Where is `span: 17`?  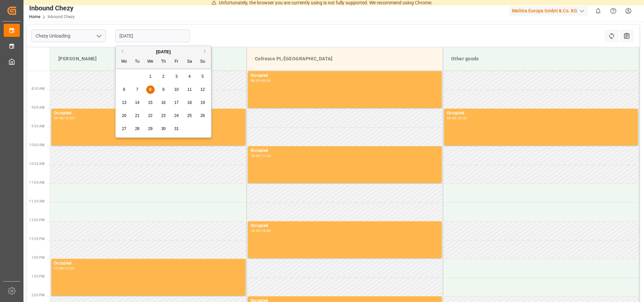 span: 17 is located at coordinates (176, 103).